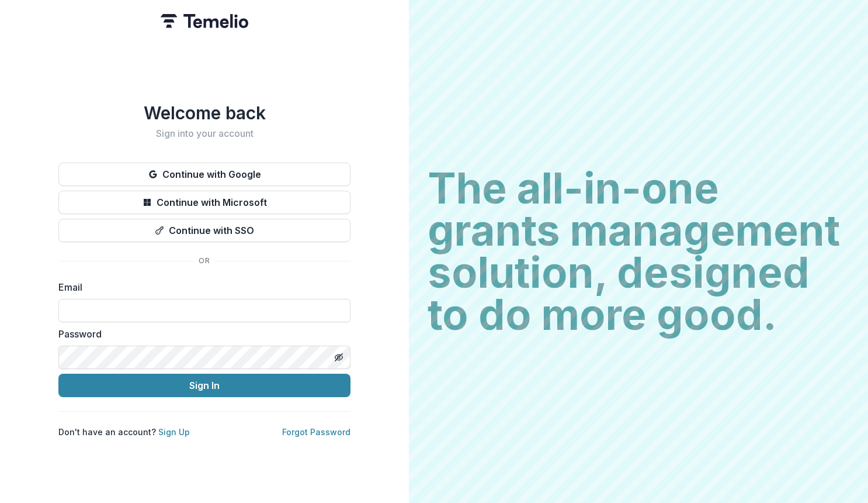 The width and height of the screenshot is (868, 503). What do you see at coordinates (124, 432) in the screenshot?
I see `p: Don't have an account?` at bounding box center [124, 432].